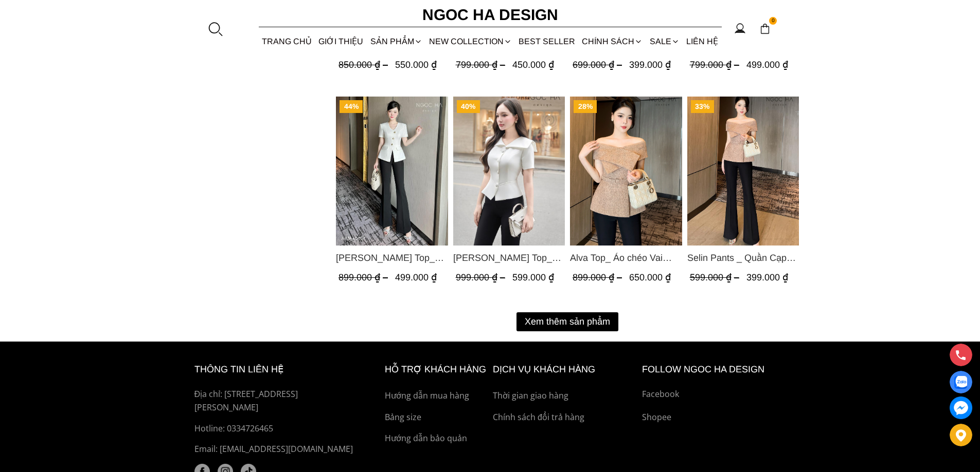  I want to click on img: Amy Top_ Áo Vạt Chéo Đính 3 Cúc Tay Cộc Màu Trắng A934, so click(392, 171).